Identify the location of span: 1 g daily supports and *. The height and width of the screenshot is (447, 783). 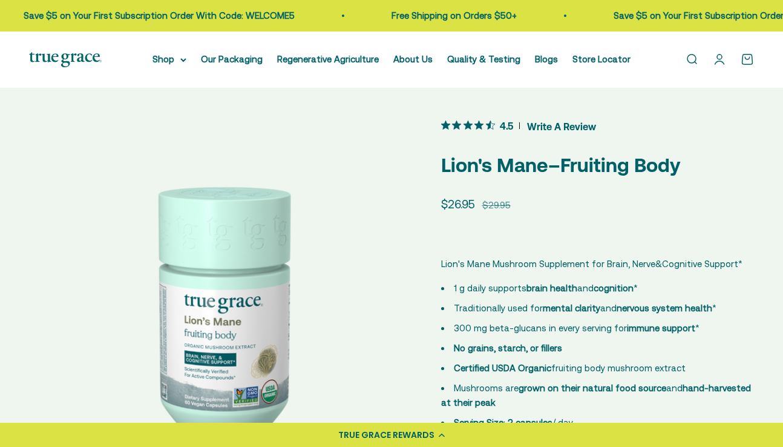
(546, 288).